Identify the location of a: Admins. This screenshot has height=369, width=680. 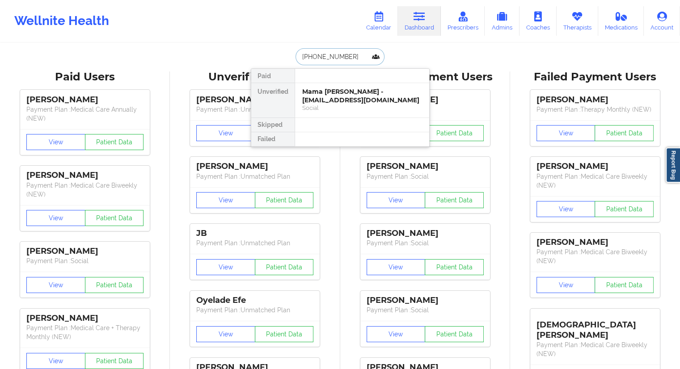
(502, 21).